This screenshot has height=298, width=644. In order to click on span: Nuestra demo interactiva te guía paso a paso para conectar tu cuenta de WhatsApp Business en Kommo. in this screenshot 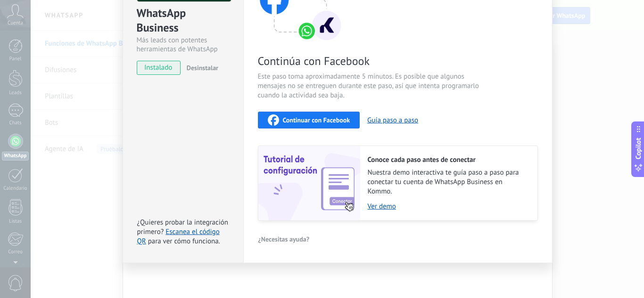, I will do `click(448, 182)`.